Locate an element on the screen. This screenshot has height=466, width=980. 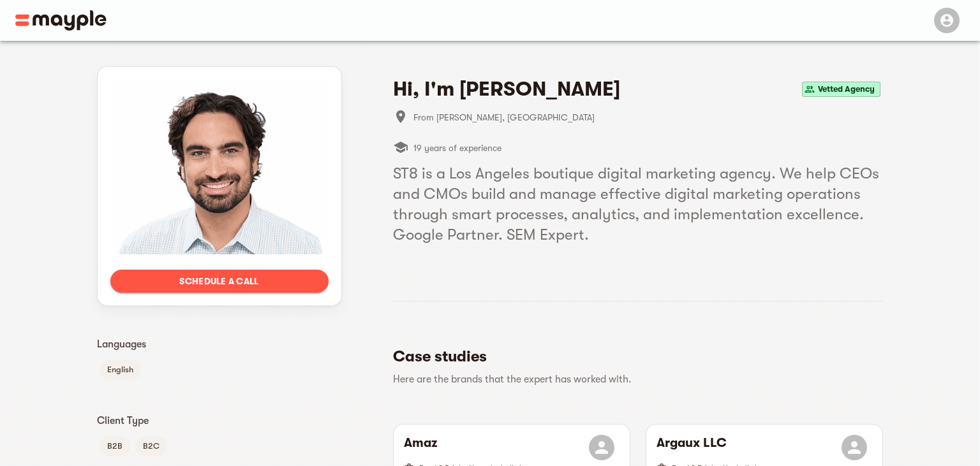
h5: ST8 is a Los Angeles boutique digital marketing agency. We help CEOs and CMOs build and manage ef... is located at coordinates (638, 204).